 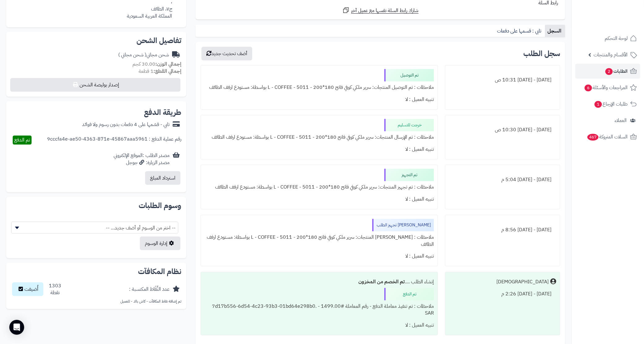 What do you see at coordinates (227, 54) in the screenshot?
I see `button: أضف تحديث جديد` at bounding box center [227, 54].